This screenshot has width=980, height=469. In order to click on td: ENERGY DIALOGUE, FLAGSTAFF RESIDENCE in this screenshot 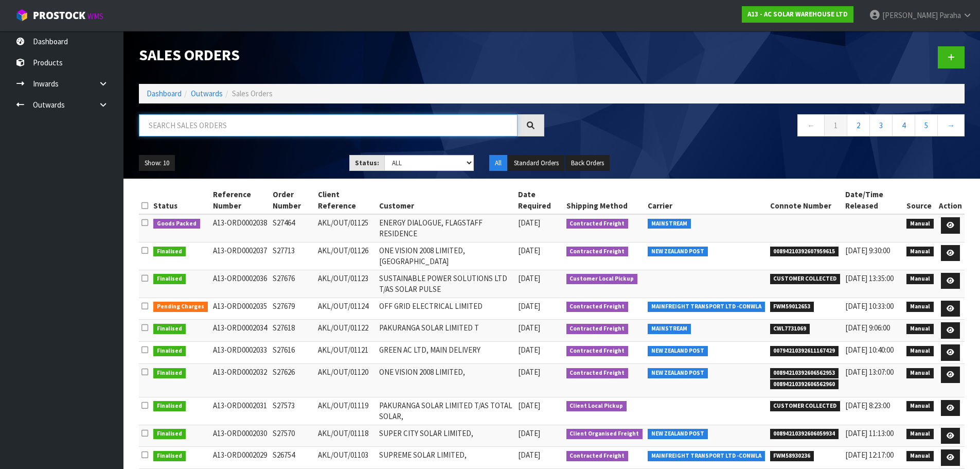, I will do `click(446, 228)`.